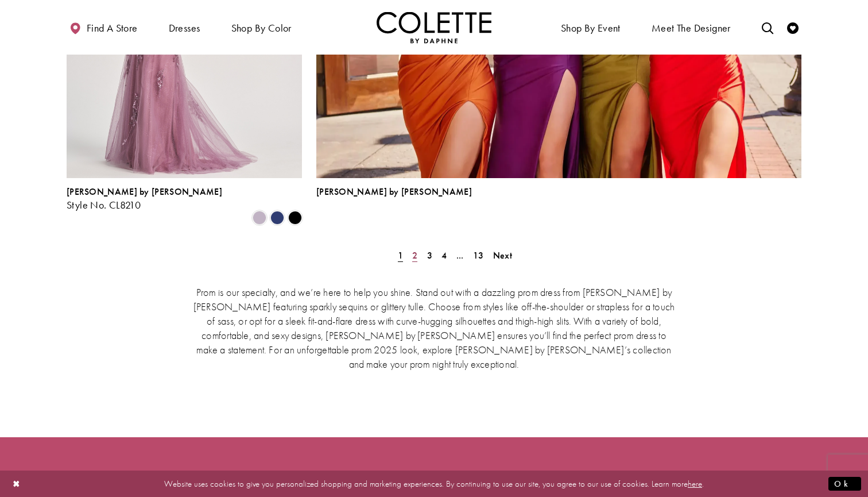 This screenshot has width=868, height=497. Describe the element at coordinates (478, 255) in the screenshot. I see `a: Page 13` at that location.